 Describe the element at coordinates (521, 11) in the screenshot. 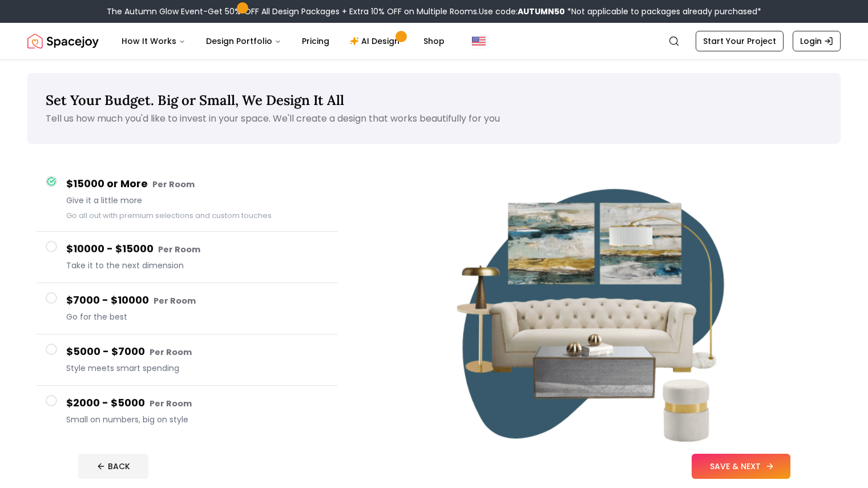

I see `span: Use code:` at that location.